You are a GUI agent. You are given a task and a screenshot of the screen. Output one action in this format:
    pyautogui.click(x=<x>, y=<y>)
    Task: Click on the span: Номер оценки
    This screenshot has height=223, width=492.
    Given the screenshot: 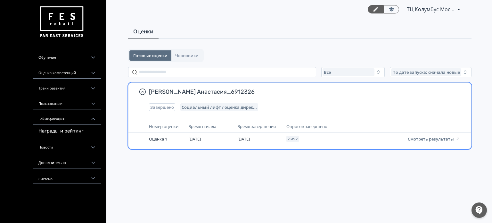 What is the action you would take?
    pyautogui.click(x=164, y=126)
    